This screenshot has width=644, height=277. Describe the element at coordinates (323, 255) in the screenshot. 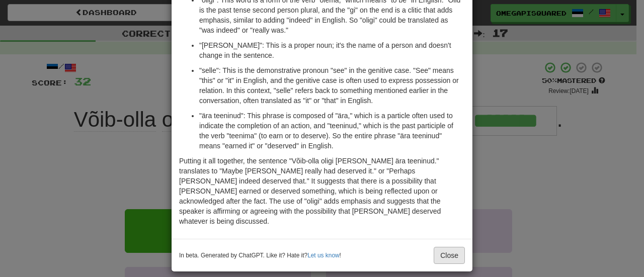

I see `a: Let us know` at that location.